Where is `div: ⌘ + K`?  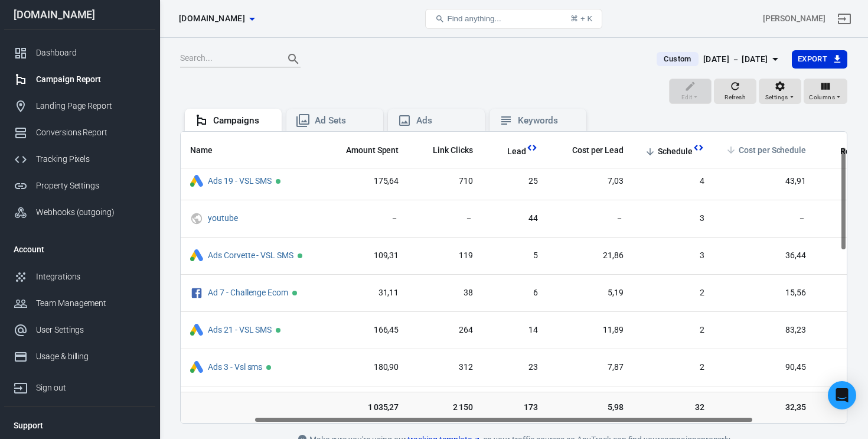 div: ⌘ + K is located at coordinates (581, 18).